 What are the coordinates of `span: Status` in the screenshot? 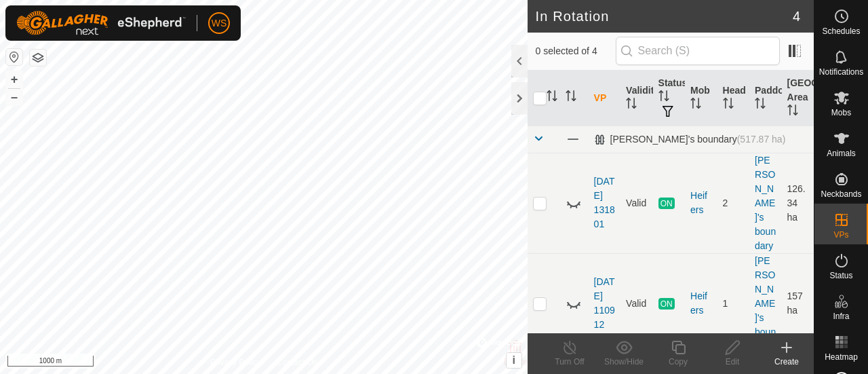 It's located at (841, 275).